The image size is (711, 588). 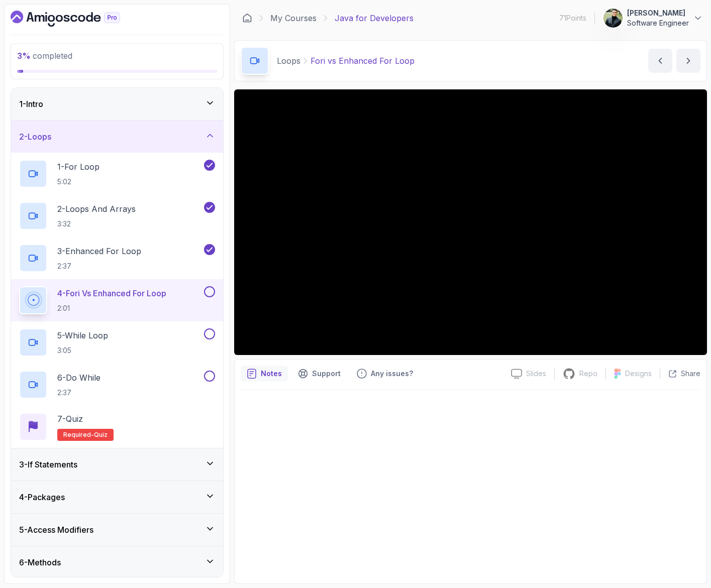 I want to click on span: 3 %, so click(x=24, y=56).